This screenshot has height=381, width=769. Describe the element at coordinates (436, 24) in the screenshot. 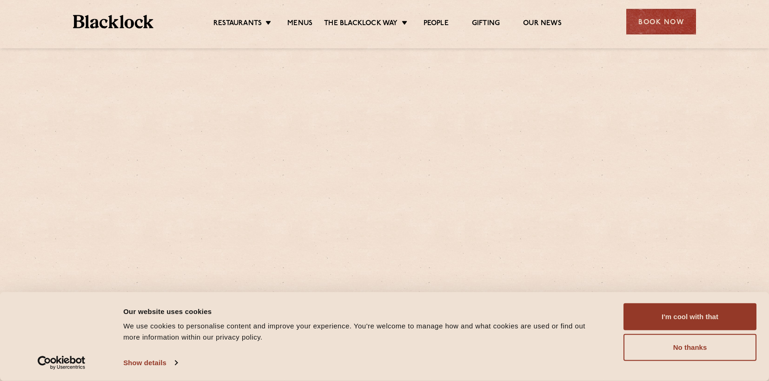

I see `a: People` at that location.